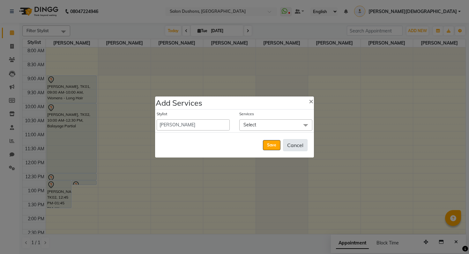 This screenshot has height=254, width=469. Describe the element at coordinates (250, 125) in the screenshot. I see `span: Select` at that location.